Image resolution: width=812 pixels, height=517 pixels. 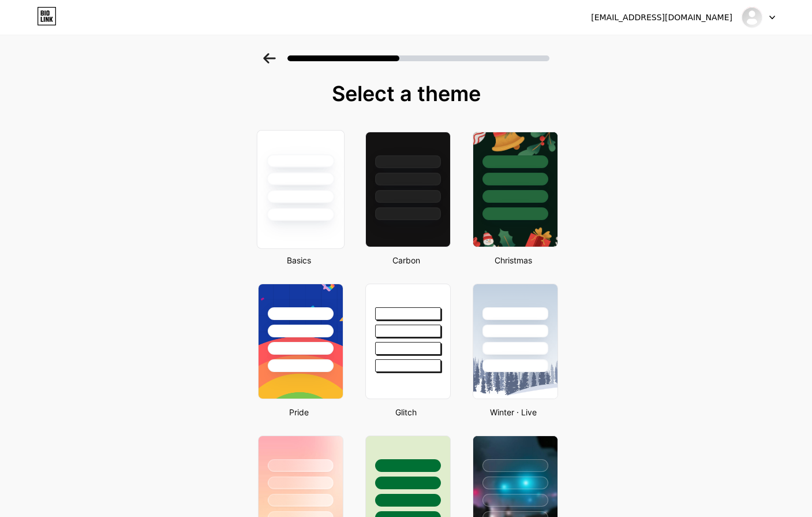 I want to click on img: Nory Mit, so click(x=752, y=17).